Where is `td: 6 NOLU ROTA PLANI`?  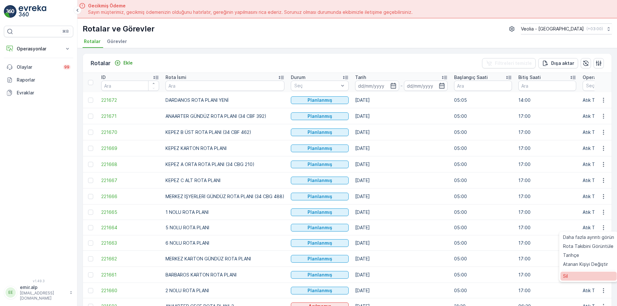
td: 6 NOLU ROTA PLANI is located at coordinates (225, 243).